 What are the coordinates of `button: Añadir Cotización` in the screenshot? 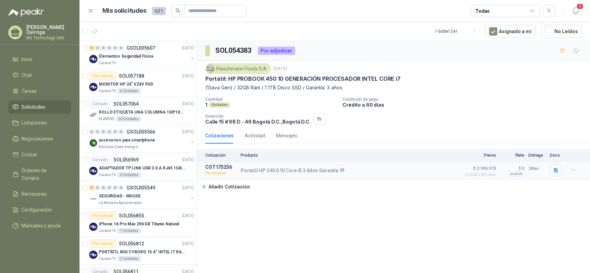 It's located at (225, 187).